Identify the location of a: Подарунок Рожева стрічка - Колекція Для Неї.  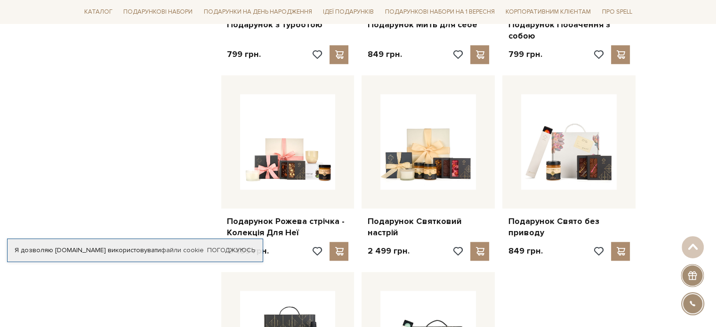
(288, 227).